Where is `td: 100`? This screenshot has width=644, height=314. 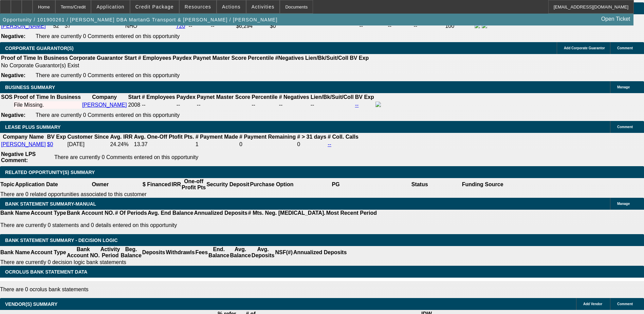
td: 100 is located at coordinates (459, 26).